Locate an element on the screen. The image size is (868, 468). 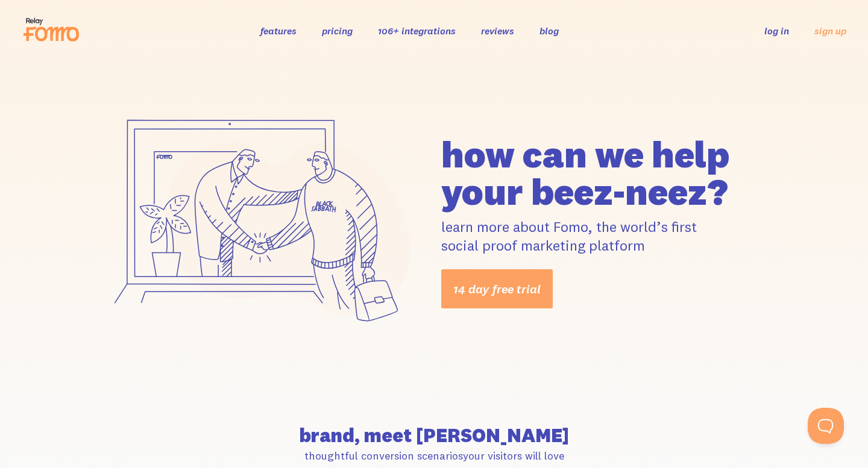
a: reviews is located at coordinates (498, 31).